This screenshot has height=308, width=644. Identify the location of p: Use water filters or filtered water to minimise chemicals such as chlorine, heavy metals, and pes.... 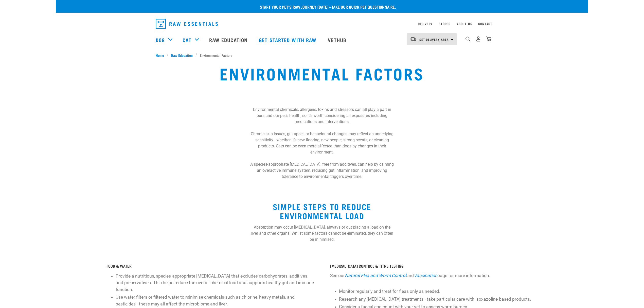
(215, 301).